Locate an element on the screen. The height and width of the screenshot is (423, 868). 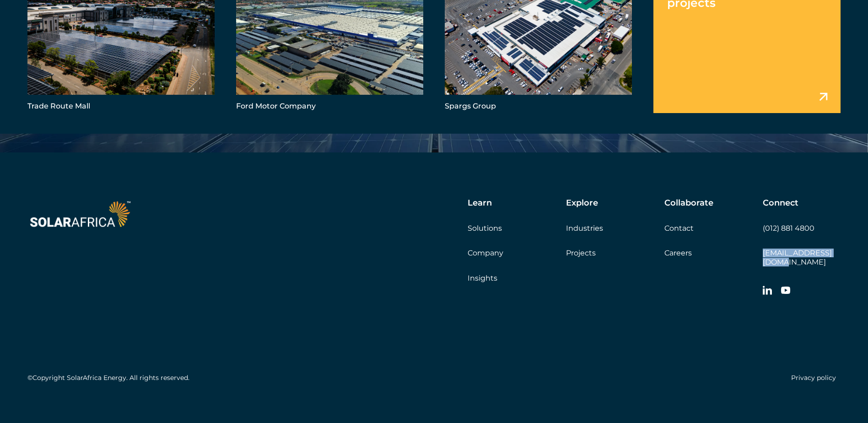
h5: Learn is located at coordinates (479, 203).